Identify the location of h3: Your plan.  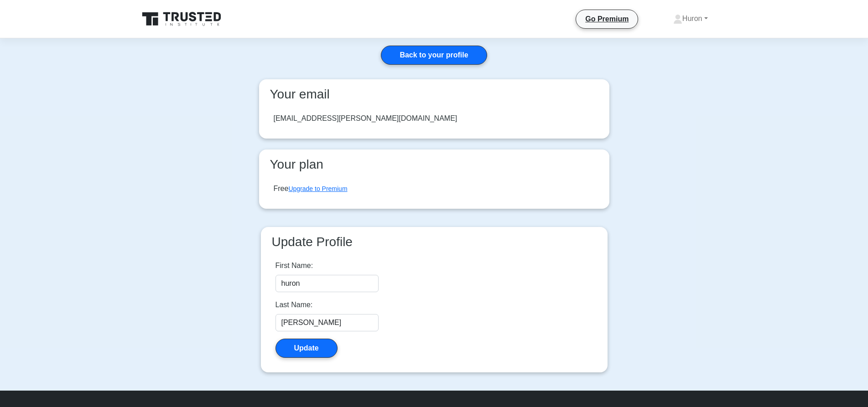
(434, 164).